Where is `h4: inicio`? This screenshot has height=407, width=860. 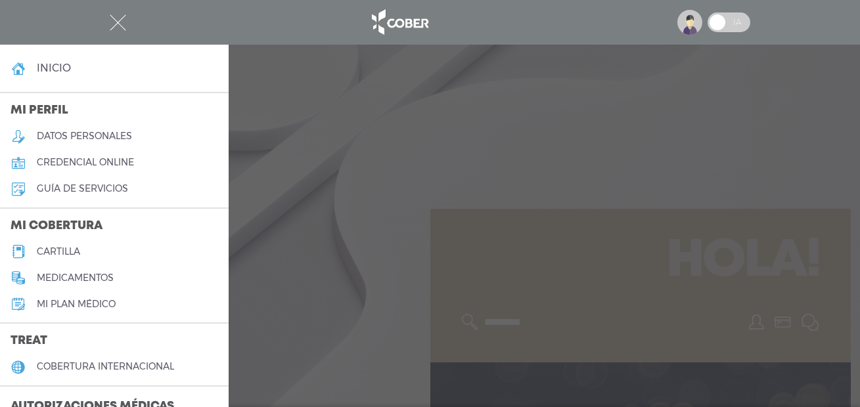 h4: inicio is located at coordinates (54, 68).